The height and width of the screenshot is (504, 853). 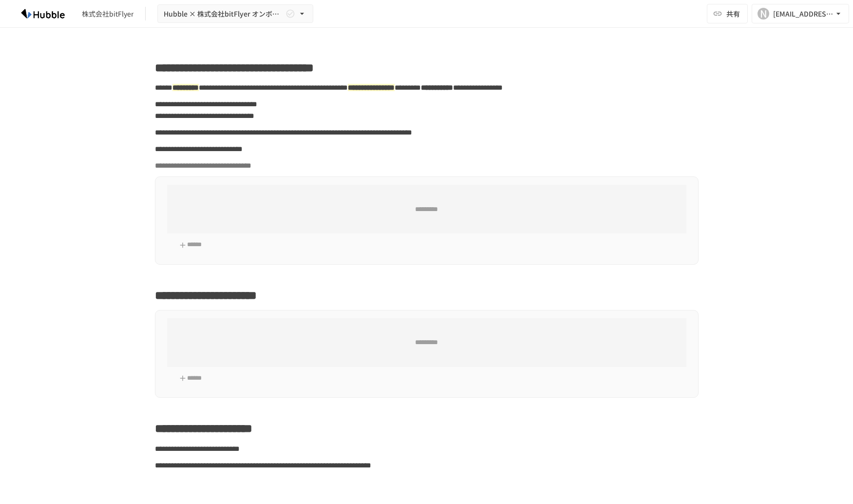 What do you see at coordinates (107, 14) in the screenshot?
I see `div: 株式会社bitFlyer` at bounding box center [107, 14].